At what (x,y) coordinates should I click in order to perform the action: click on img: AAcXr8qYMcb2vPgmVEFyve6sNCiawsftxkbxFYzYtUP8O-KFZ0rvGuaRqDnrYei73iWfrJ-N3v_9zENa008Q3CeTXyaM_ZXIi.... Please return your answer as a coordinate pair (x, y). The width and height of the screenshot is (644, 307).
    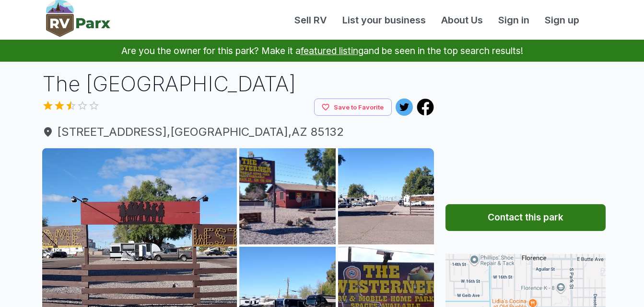
    Looking at the image, I should click on (287, 196).